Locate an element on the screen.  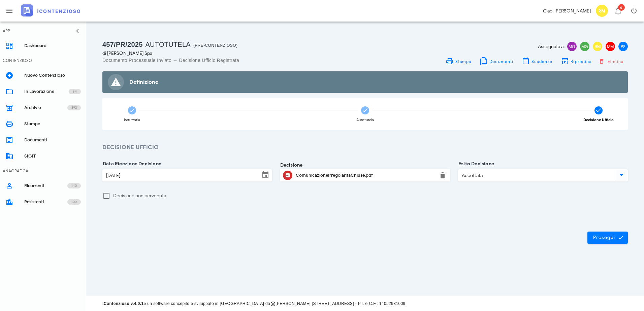
span: Distintivo is located at coordinates (622, 8).